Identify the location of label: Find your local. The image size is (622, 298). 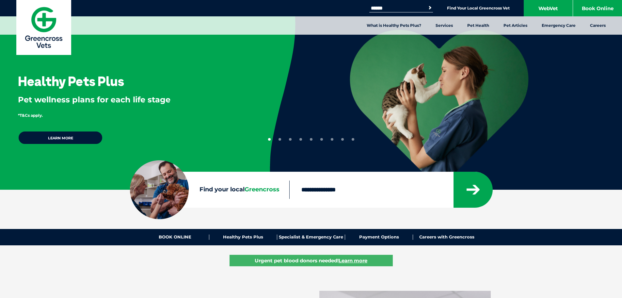
(210, 190).